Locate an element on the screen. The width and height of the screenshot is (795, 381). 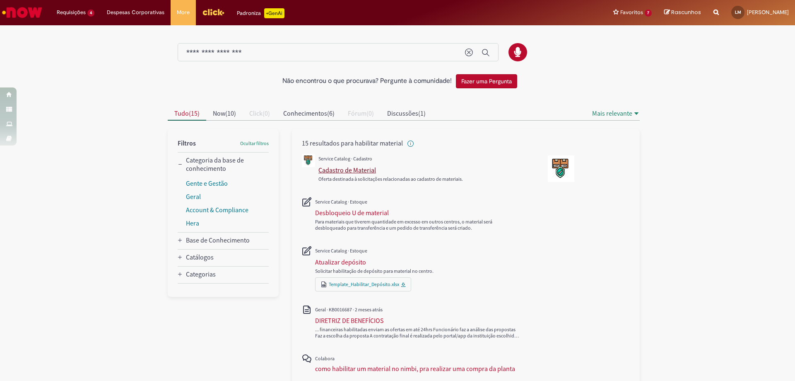
span: 7 is located at coordinates (648, 13).